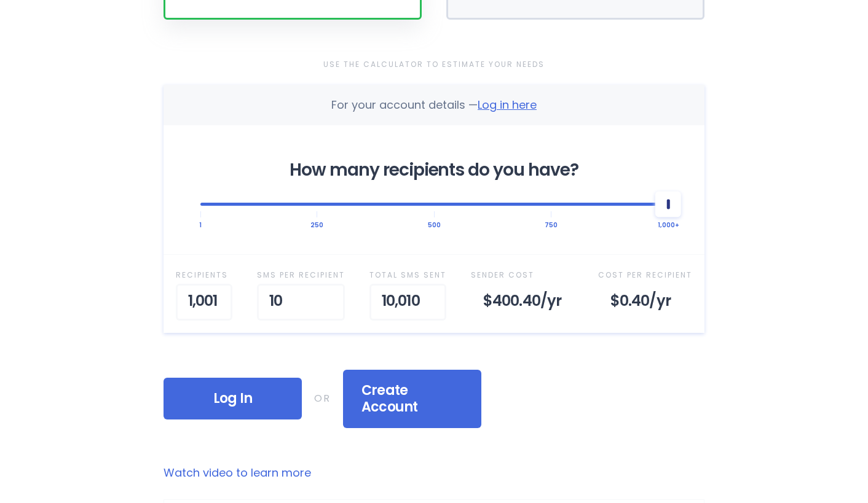 The image size is (868, 503). I want to click on div: 1,001, so click(204, 302).